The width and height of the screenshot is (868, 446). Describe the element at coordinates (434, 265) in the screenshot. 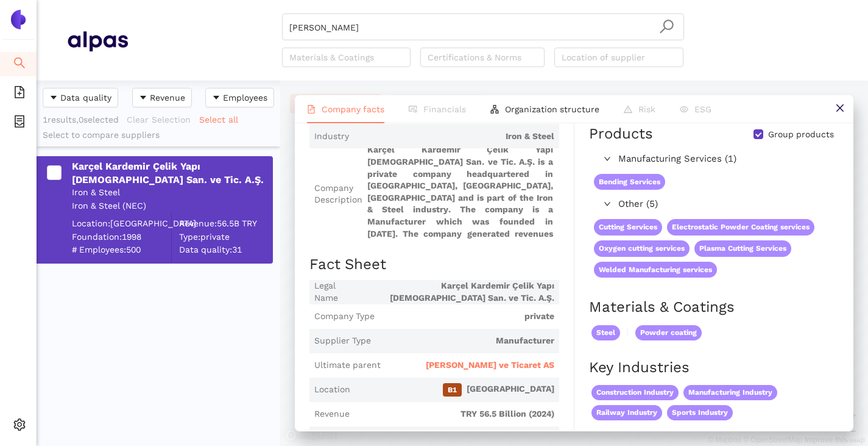

I see `h2: Fact Sheet` at that location.